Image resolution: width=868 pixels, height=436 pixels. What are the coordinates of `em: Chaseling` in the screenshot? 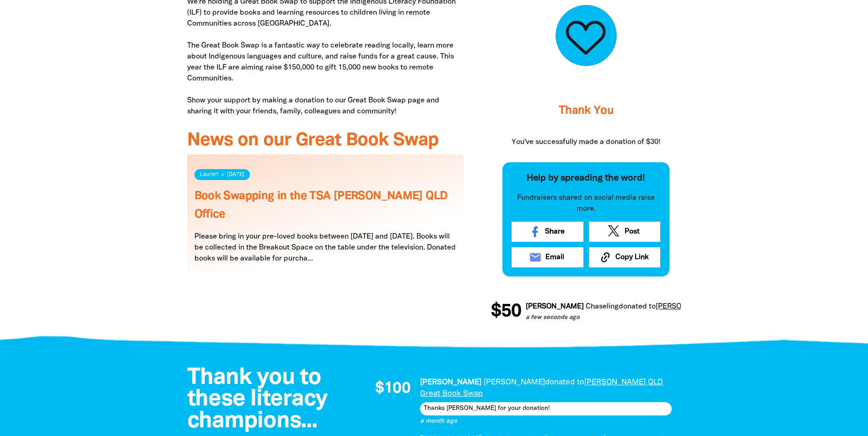 It's located at (600, 307).